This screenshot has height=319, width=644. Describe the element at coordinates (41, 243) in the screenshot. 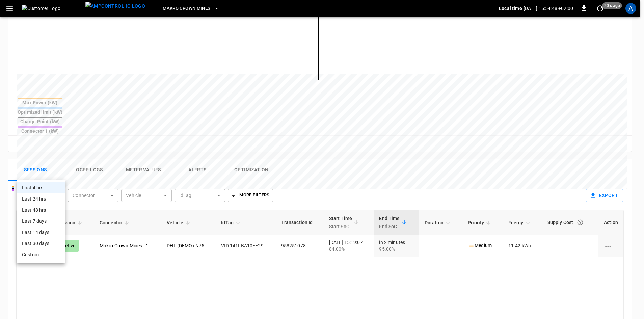

I see `li: Last 30 days` at that location.